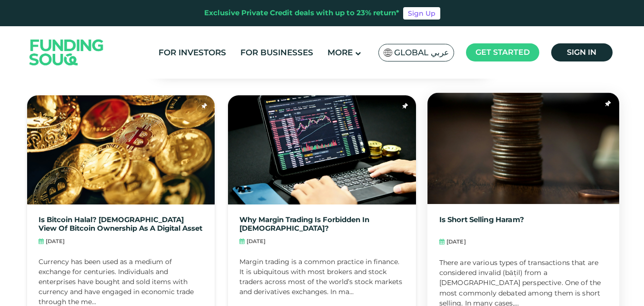 The image size is (644, 306). Describe the element at coordinates (481, 224) in the screenshot. I see `a: Is Short Selling Haram?` at that location.